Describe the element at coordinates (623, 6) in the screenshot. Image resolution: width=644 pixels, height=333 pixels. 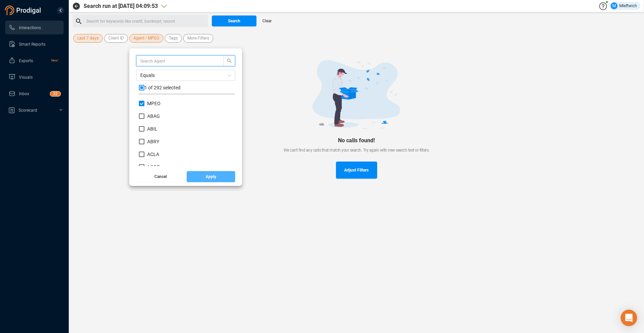
I see `div: Mleftwich` at that location.